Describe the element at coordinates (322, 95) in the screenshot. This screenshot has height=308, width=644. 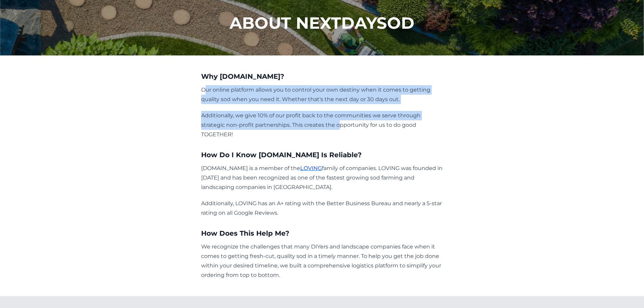
I see `p: Our online platform allows you to control your own destiny when it comes to getting quality sod w...` at that location.